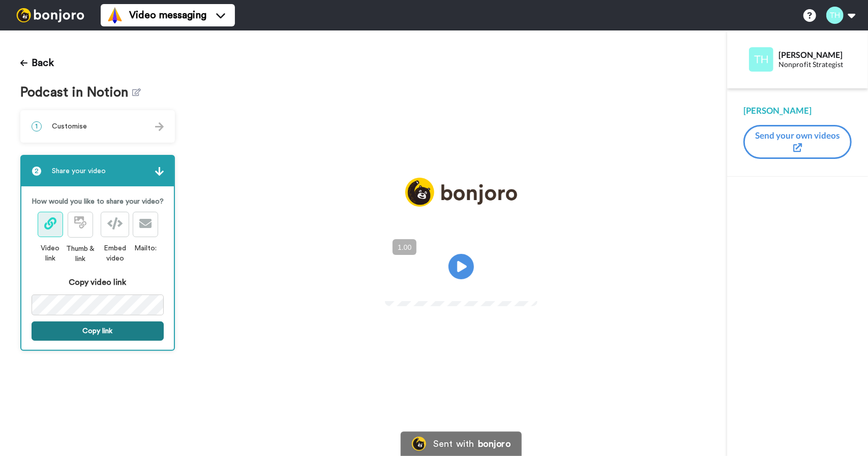 Image resolution: width=868 pixels, height=456 pixels. Describe the element at coordinates (97, 126) in the screenshot. I see `div: 1Customise` at that location.